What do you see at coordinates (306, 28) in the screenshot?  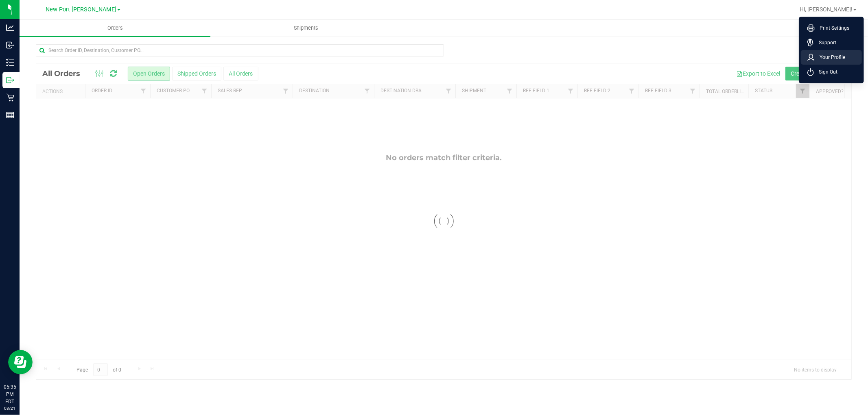 I see `span: Shipments` at bounding box center [306, 28].